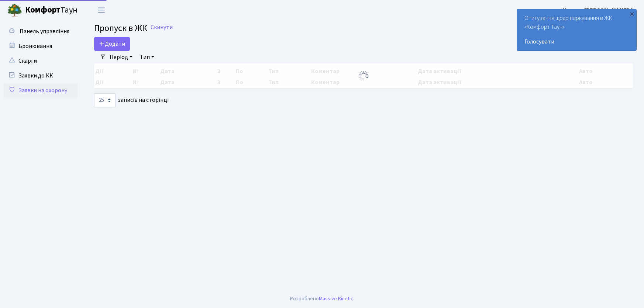  Describe the element at coordinates (121, 57) in the screenshot. I see `a: Період` at that location.